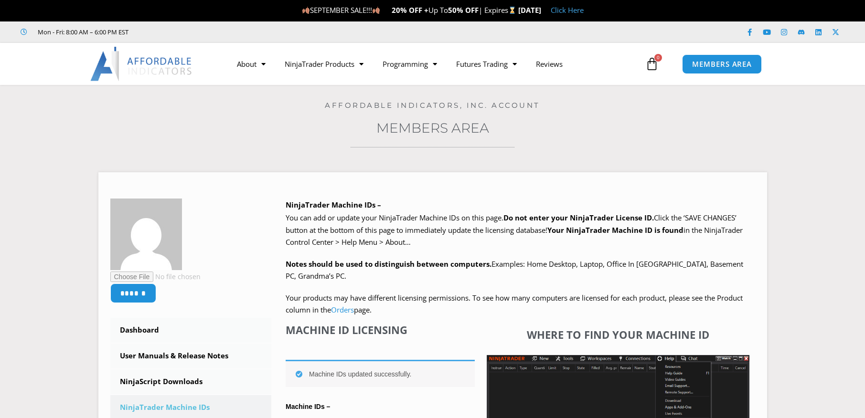 The width and height of the screenshot is (865, 418). I want to click on b: NinjaTrader Machine IDs –, so click(333, 205).